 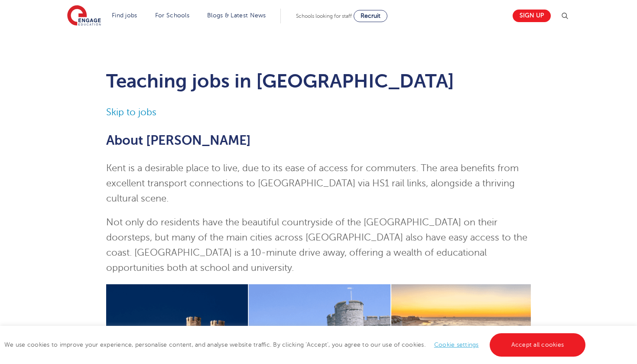 What do you see at coordinates (131, 112) in the screenshot?
I see `a: Skip to jobs` at bounding box center [131, 112].